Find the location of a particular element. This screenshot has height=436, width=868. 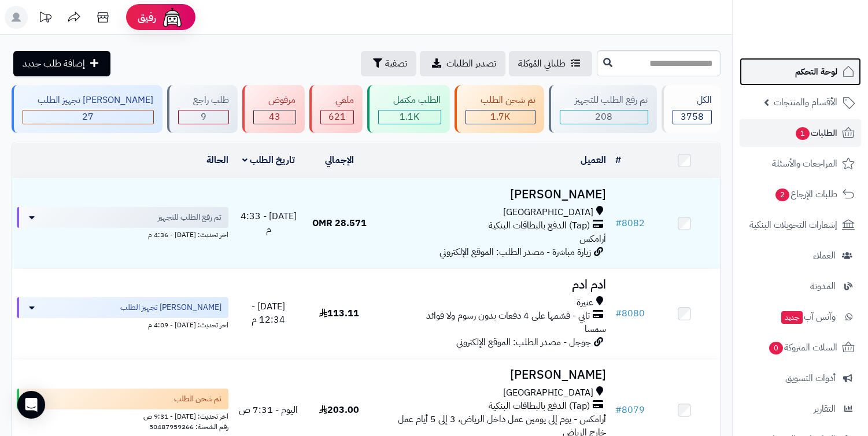

a: إضافة طلب جديد is located at coordinates (62, 63).